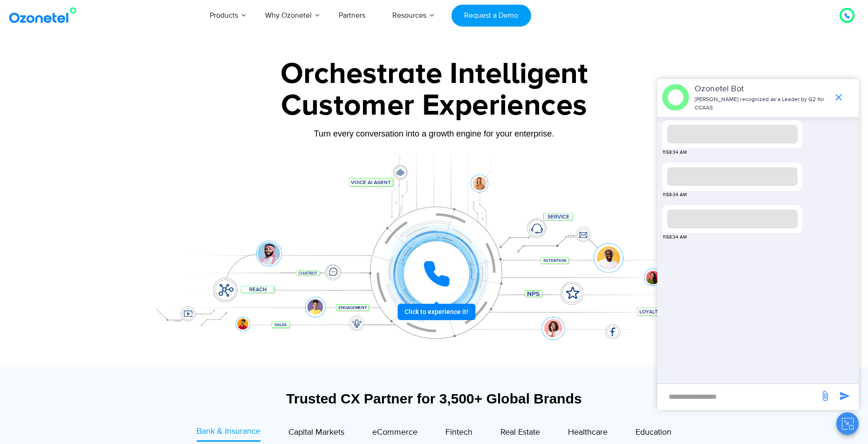 The height and width of the screenshot is (444, 868). What do you see at coordinates (588, 432) in the screenshot?
I see `span: Healthcare` at bounding box center [588, 432].